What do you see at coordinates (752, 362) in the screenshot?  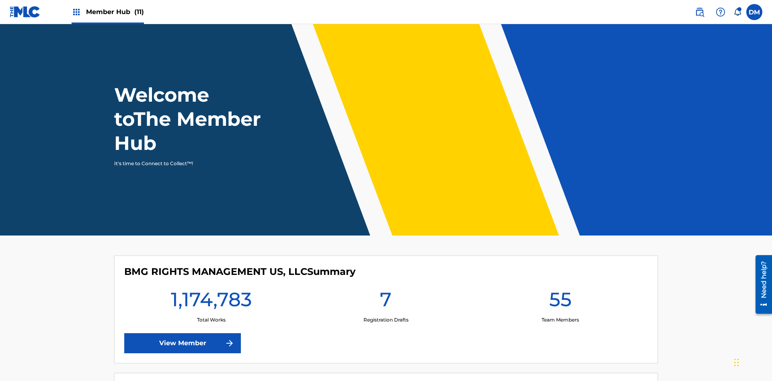 I see `div: Chat Widget` at bounding box center [752, 362].